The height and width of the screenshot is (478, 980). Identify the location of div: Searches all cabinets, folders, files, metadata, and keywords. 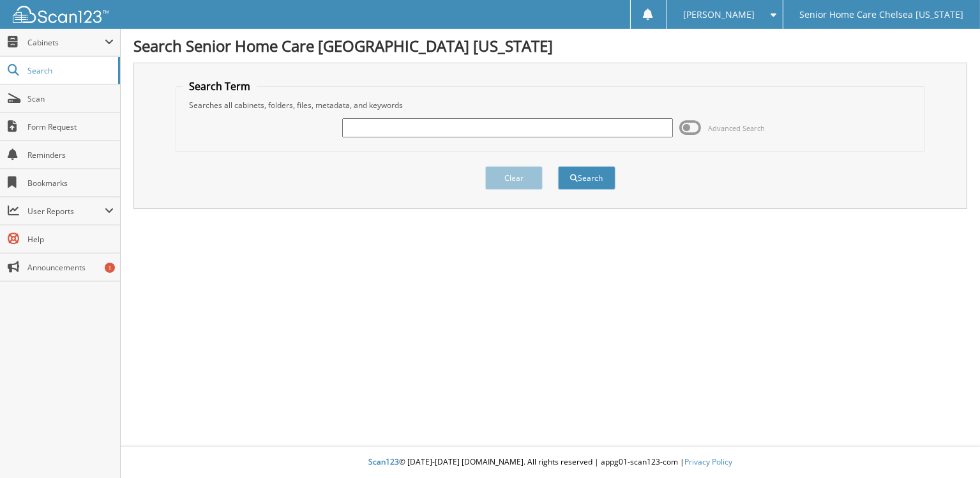
(550, 105).